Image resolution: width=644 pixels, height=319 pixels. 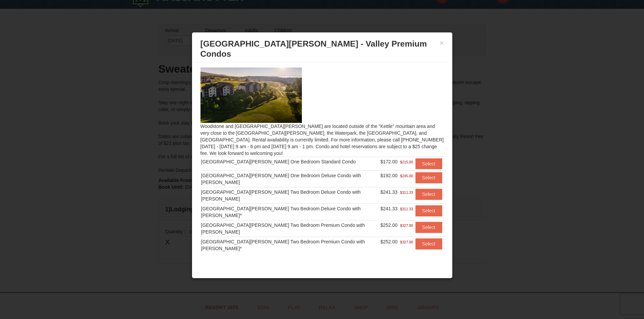 I want to click on span: $215.00, so click(x=407, y=162).